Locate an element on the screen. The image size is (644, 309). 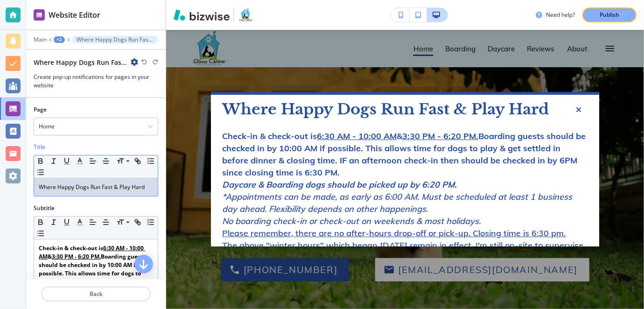
h3: Need help? is located at coordinates (561, 15).